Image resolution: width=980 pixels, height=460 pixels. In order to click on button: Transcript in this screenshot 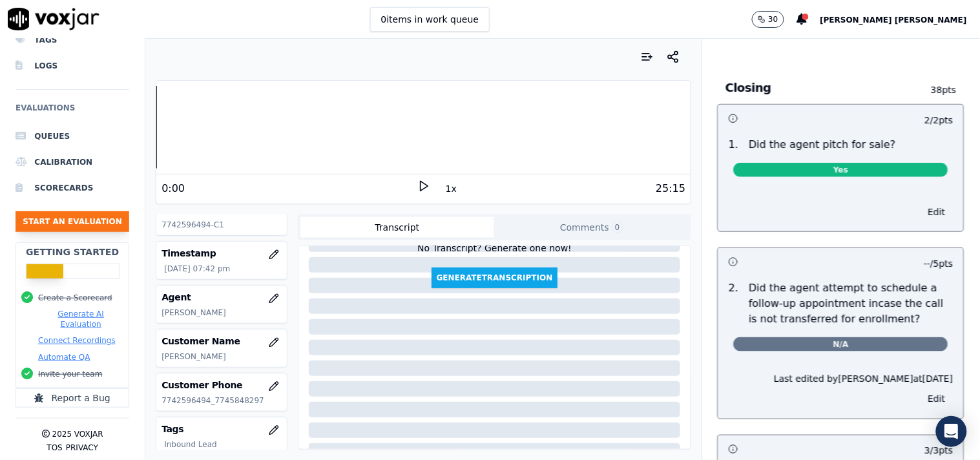, I will do `click(397, 227)`.